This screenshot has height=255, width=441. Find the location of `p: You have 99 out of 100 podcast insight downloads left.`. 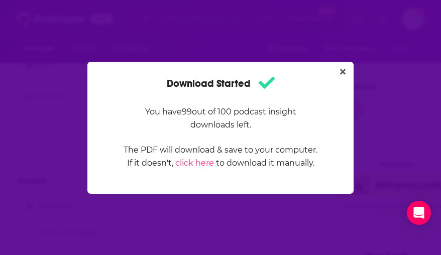

p: You have 99 out of 100 podcast insight downloads left. is located at coordinates (220, 118).